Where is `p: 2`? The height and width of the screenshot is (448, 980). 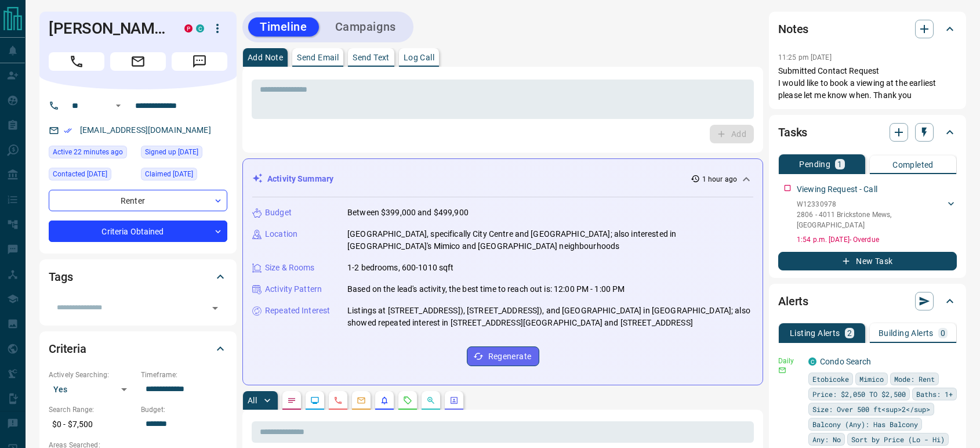 p: 2 is located at coordinates (849, 333).